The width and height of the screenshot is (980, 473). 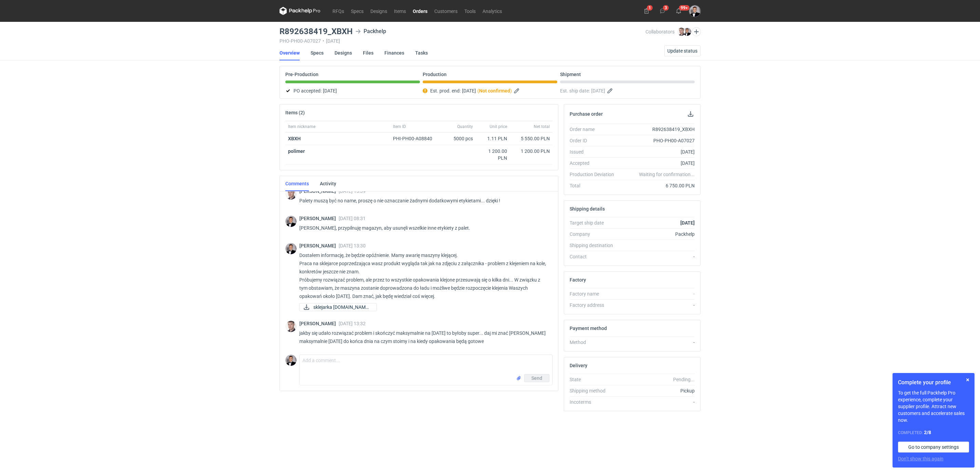 What do you see at coordinates (328, 184) in the screenshot?
I see `a: Activity` at bounding box center [328, 184].